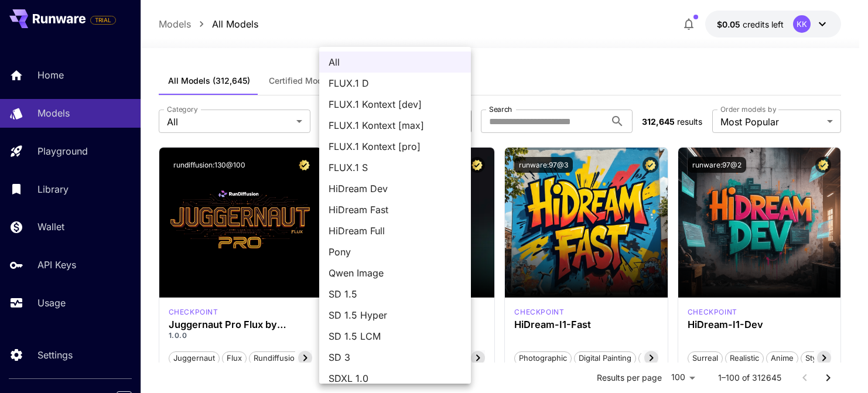 The width and height of the screenshot is (868, 393). Describe the element at coordinates (395, 294) in the screenshot. I see `span: SD 1.5` at that location.